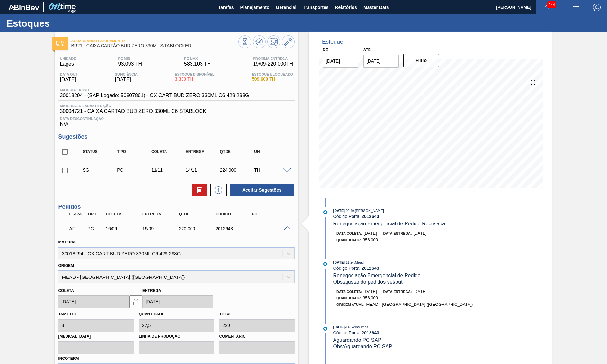  I want to click on span: 344, so click(552, 5).